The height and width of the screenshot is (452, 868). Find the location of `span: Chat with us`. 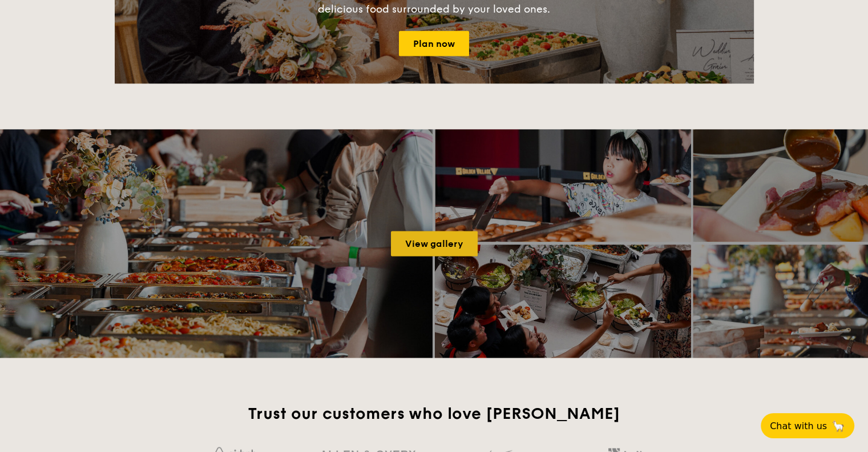

span: Chat with us is located at coordinates (798, 426).